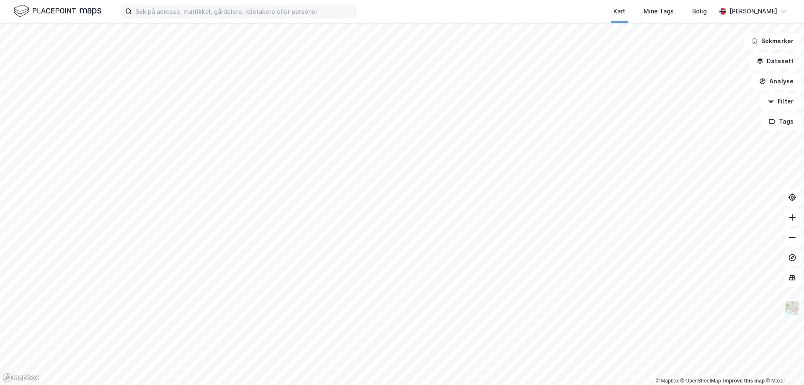 The image size is (804, 385). Describe the element at coordinates (658, 11) in the screenshot. I see `div: Mine Tags` at that location.